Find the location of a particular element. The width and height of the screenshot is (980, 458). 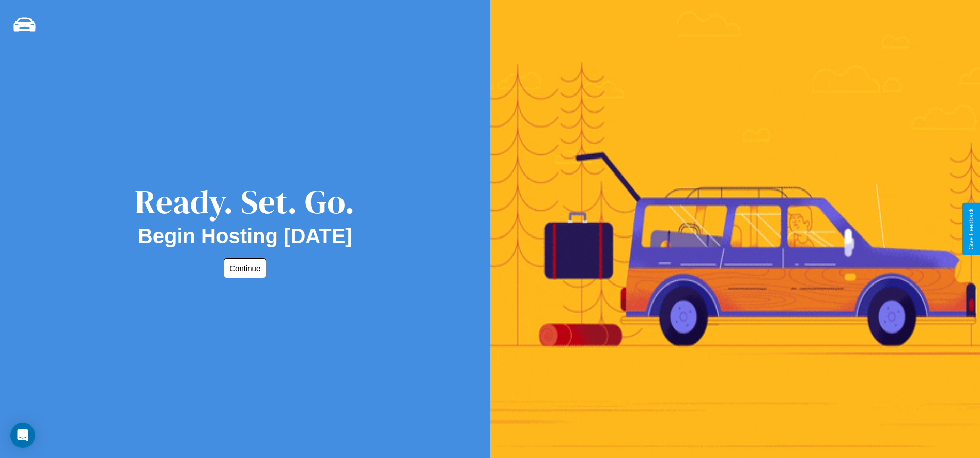

div: Give Feedback is located at coordinates (971, 229).